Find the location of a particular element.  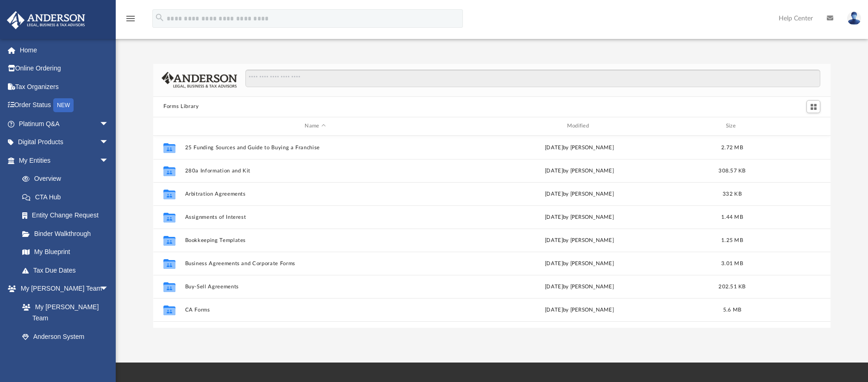

a: Anderson System is located at coordinates (65, 337).